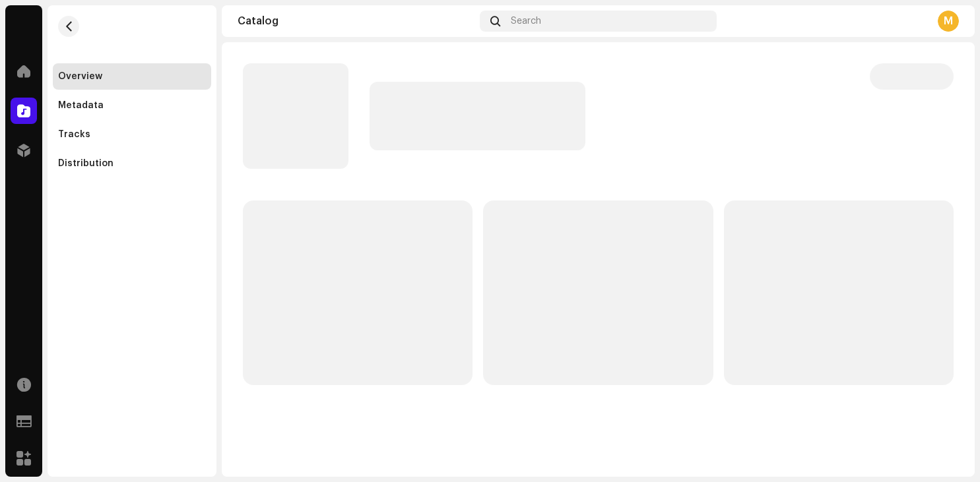 The height and width of the screenshot is (482, 980). Describe the element at coordinates (132, 164) in the screenshot. I see `re-m-nav-item: Distribution` at that location.